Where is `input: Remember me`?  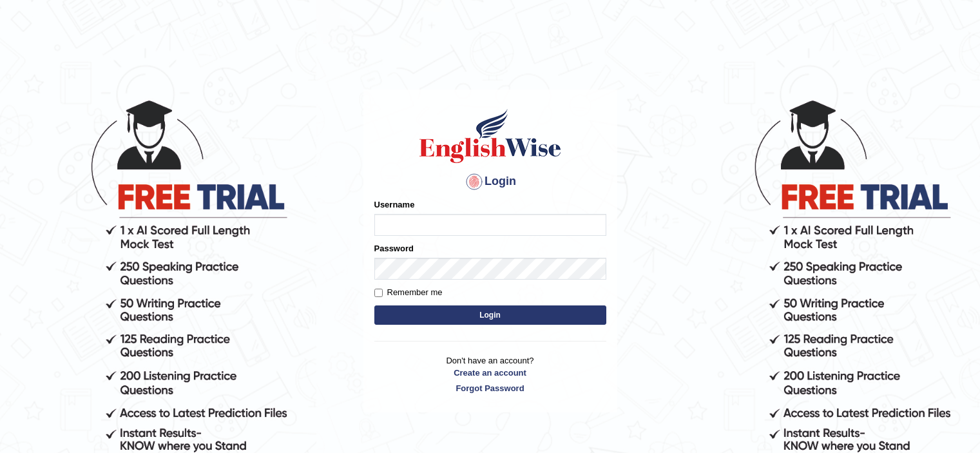
input: Remember me is located at coordinates (378, 292).